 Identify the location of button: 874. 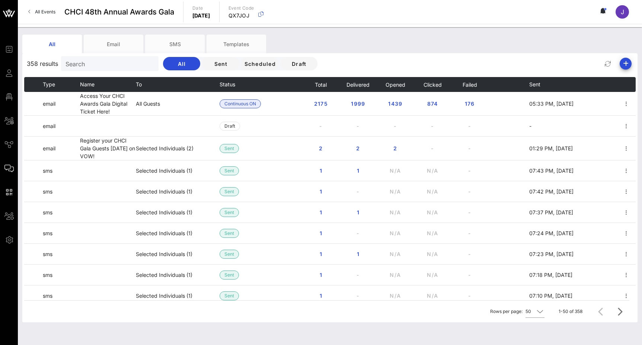
(433, 104).